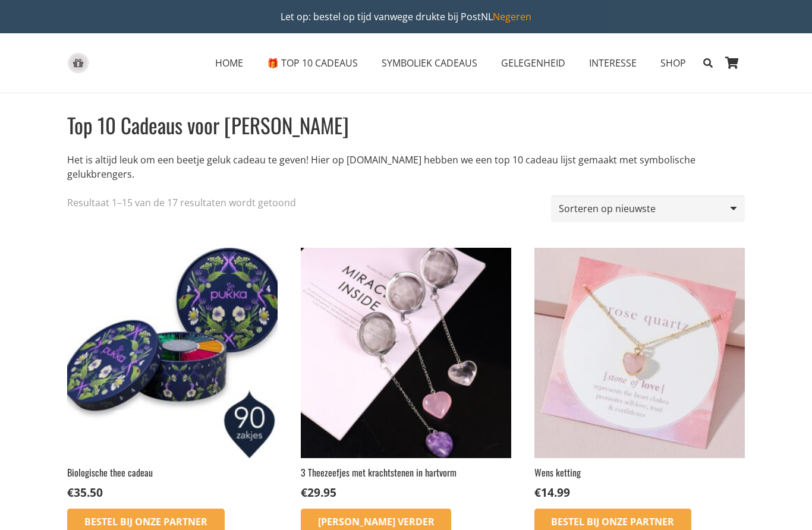 The height and width of the screenshot is (530, 812). I want to click on img: 3 Theezeefjes met krachtstenen in hartvorm, so click(406, 353).